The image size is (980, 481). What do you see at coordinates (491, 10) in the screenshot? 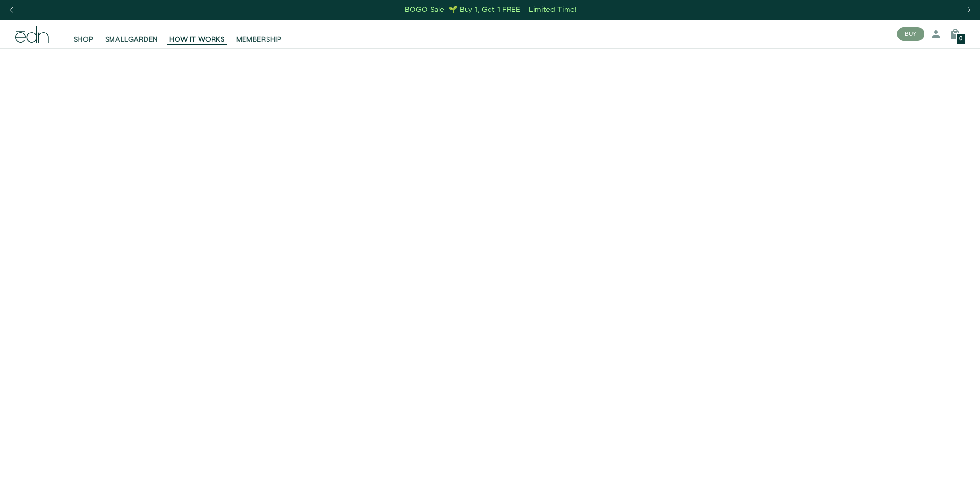
I see `a: BOGO Sale! 🌱 Buy 1, Get 1 FREE – Limited Time!` at bounding box center [491, 10].